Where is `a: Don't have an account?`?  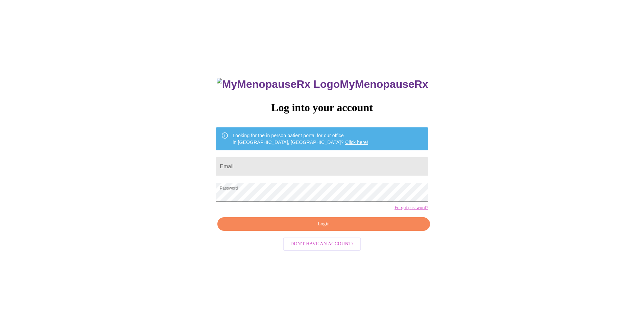
a: Don't have an account? is located at coordinates (322, 243).